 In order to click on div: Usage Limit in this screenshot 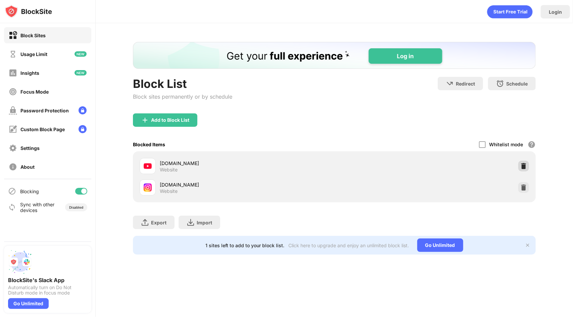, I will do `click(34, 54)`.